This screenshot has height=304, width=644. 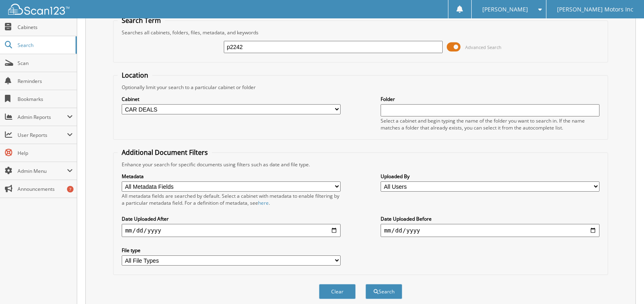 I want to click on div: Select a cabinet and begin typing the name of the folder you want to search in. If the name match..., so click(x=490, y=124).